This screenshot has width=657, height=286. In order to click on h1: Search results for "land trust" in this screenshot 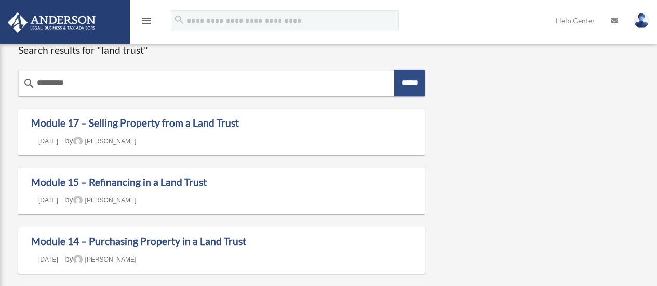, I will do `click(221, 50)`.